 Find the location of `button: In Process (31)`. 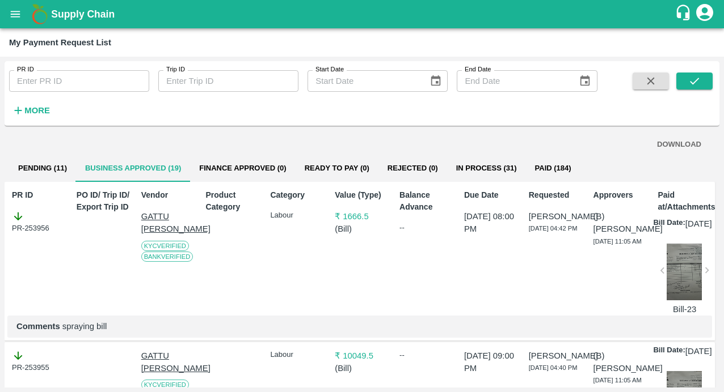

button: In Process (31) is located at coordinates (486, 168).